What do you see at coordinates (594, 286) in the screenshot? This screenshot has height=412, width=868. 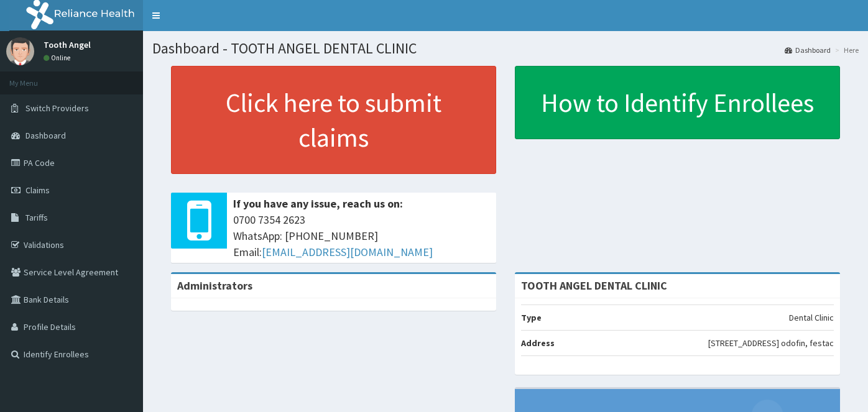 I see `strong: TOOTH ANGEL DENTAL CLINIC` at bounding box center [594, 286].